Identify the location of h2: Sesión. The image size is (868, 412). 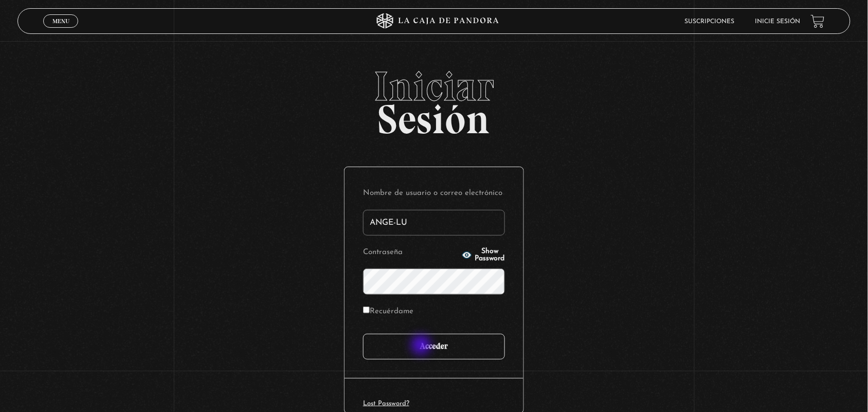
(434, 99).